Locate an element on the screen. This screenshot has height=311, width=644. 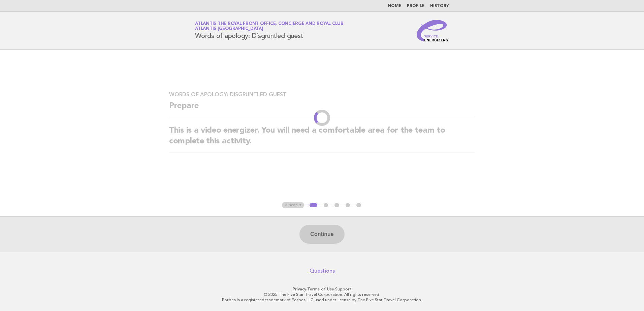
a: Privacy is located at coordinates (299, 289).